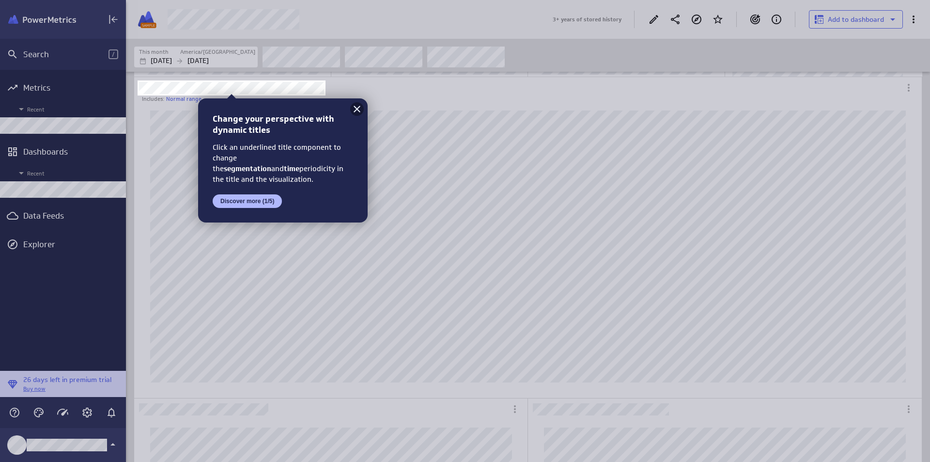 The image size is (930, 462). I want to click on div: Change your perspective with dynamic titles, so click(282, 124).